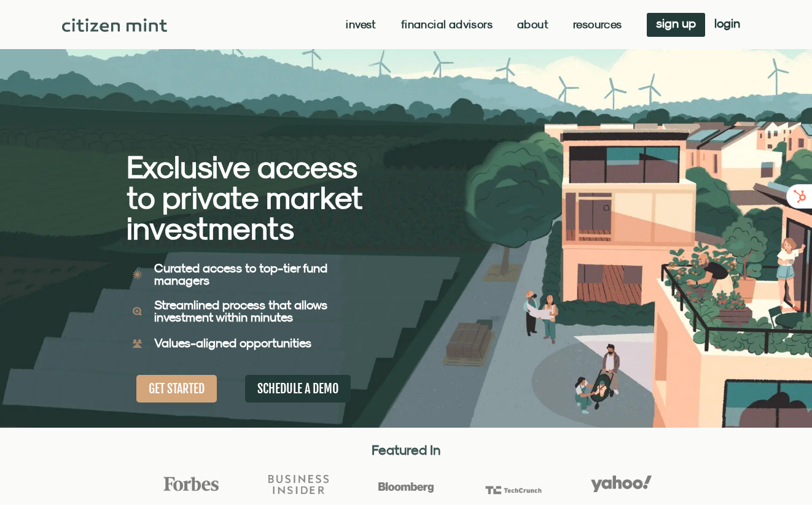 This screenshot has width=812, height=505. I want to click on b: Curated access to top-tier fund managers, so click(240, 273).